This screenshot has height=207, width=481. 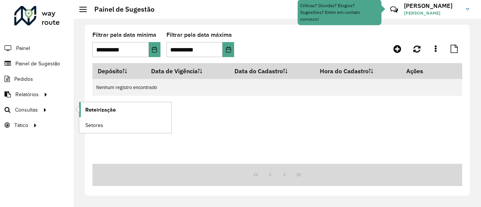 What do you see at coordinates (278, 87) in the screenshot?
I see `td: Nenhum registro encontrado` at bounding box center [278, 87].